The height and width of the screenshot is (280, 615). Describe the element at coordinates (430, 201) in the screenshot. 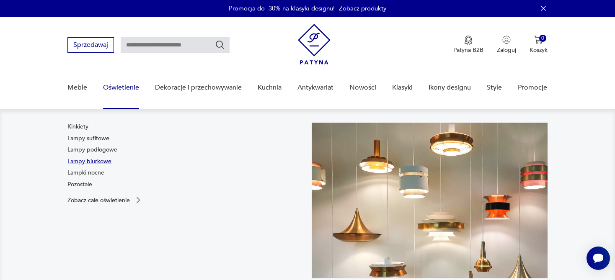

I see `img: a9d990cd2508053be832d7f2d4ba3cb1.jpg` at that location.